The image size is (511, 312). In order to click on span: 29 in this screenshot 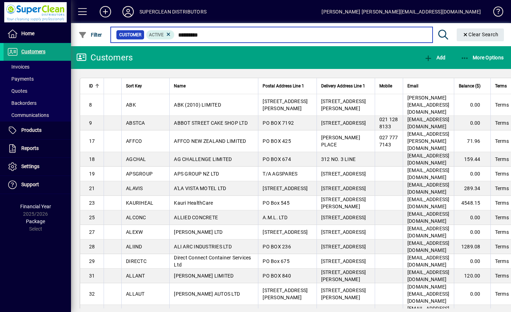, I will do `click(92, 261)`.